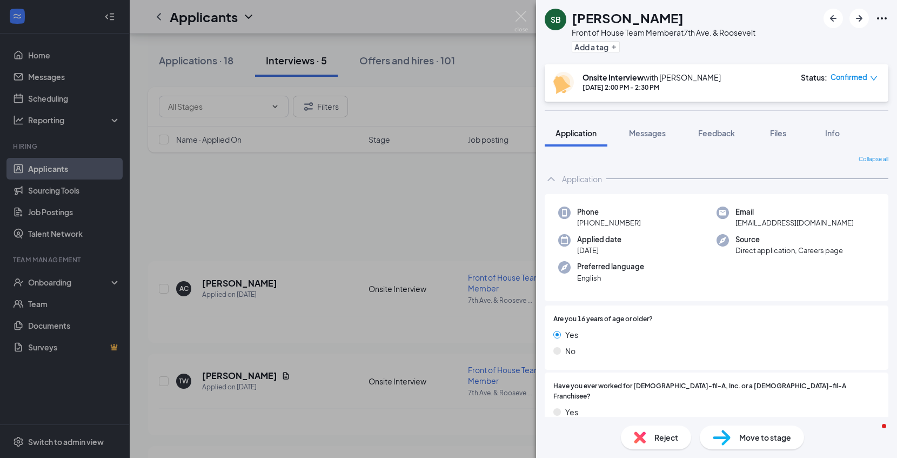 The height and width of the screenshot is (458, 897). I want to click on button: ArrowRight, so click(859, 18).